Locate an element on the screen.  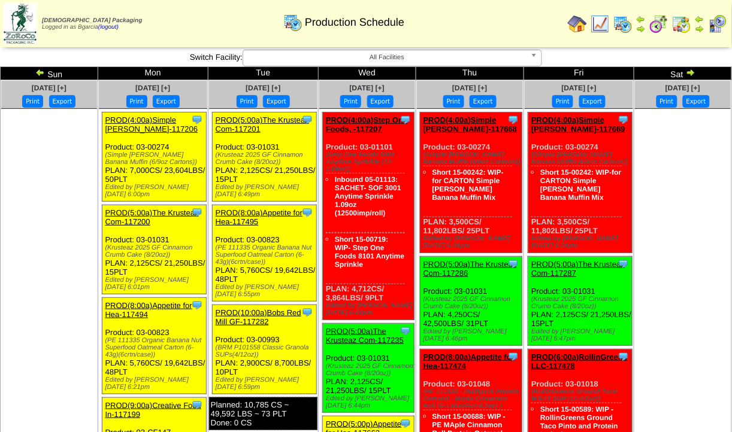
div: Product: 03-01101 PLAN: 4,712CS / 3,864LBS / 9PLT is located at coordinates (368, 216).